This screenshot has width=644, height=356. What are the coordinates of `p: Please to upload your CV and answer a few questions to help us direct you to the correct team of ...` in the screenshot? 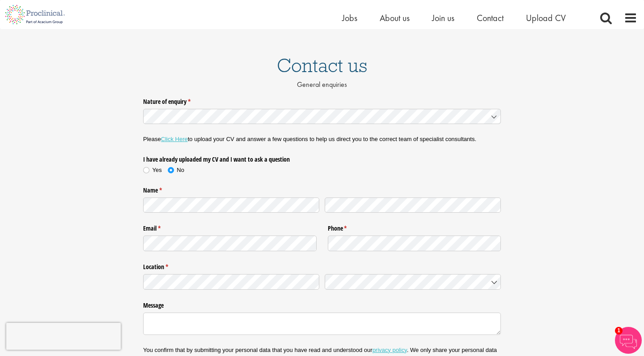 It's located at (322, 140).